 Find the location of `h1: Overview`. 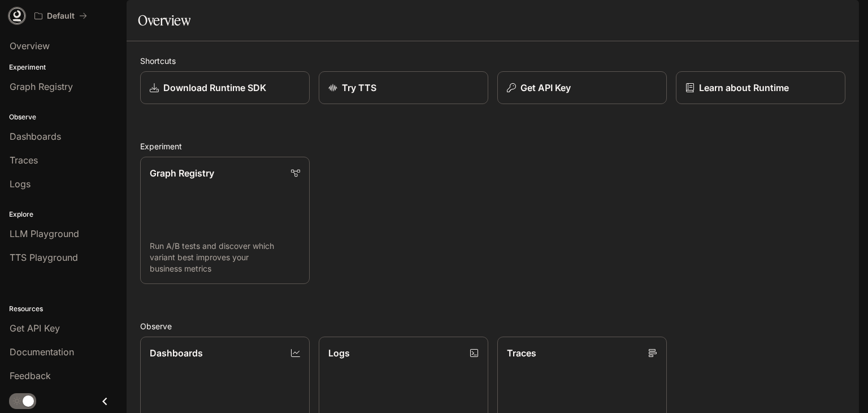

h1: Overview is located at coordinates (164, 20).